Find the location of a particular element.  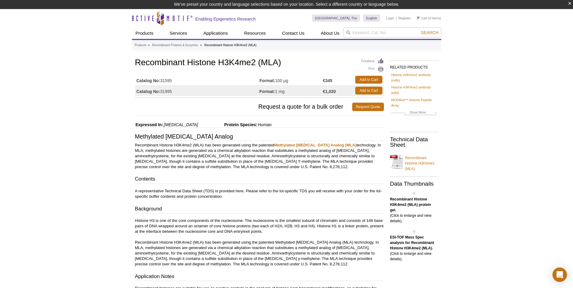

a: Histone H3K4me2 antibody (pAb) is located at coordinates (414, 90).